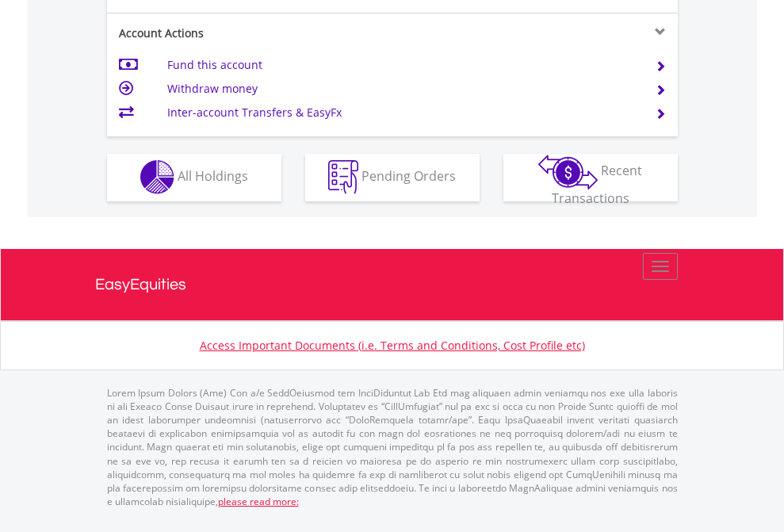 The height and width of the screenshot is (532, 784). I want to click on td: Withdraw money, so click(402, 89).